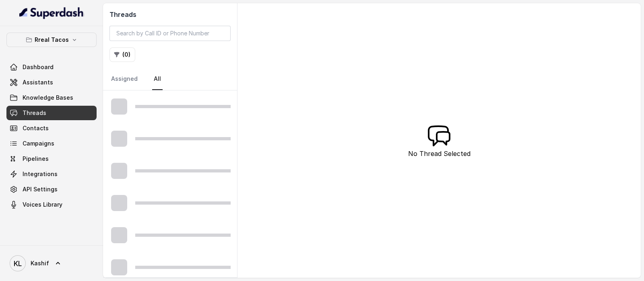 The image size is (644, 281). I want to click on input: Search by Call ID or Phone Number, so click(169, 34).